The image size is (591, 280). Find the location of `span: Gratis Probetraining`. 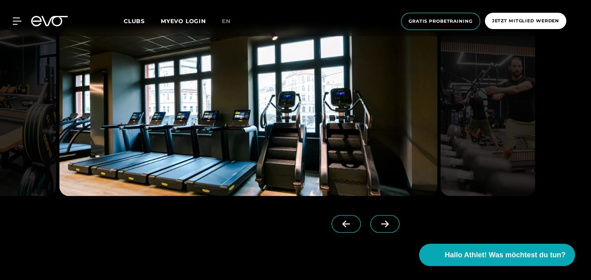

span: Gratis Probetraining is located at coordinates (440, 21).